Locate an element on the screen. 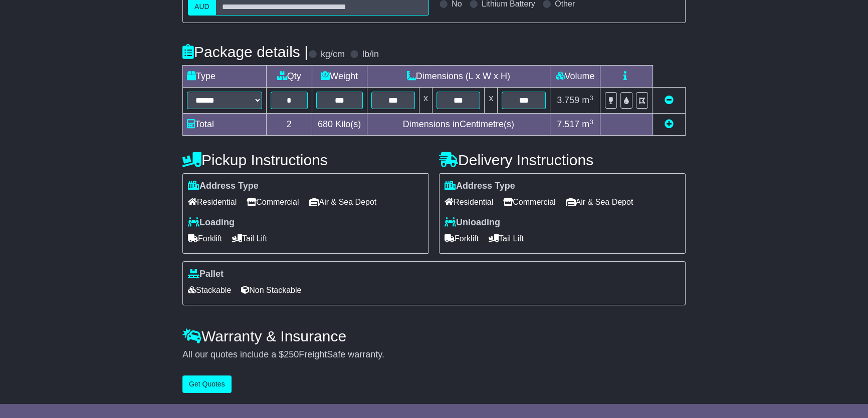 The height and width of the screenshot is (418, 868). button: Get Quotes is located at coordinates (207, 384).